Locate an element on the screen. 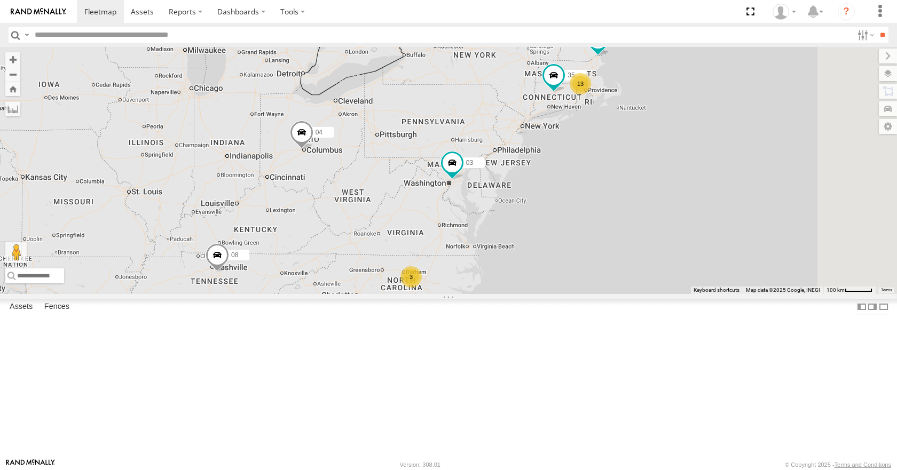  button: Map Scale: 100 km per 48 pixels is located at coordinates (849, 290).